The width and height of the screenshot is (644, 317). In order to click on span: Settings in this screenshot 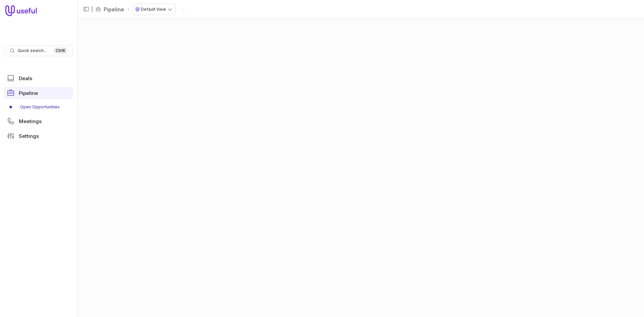, I will do `click(29, 136)`.